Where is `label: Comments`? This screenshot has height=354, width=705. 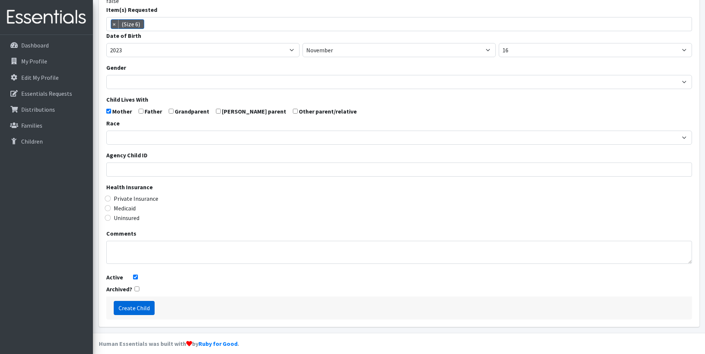 label: Comments is located at coordinates (121, 234).